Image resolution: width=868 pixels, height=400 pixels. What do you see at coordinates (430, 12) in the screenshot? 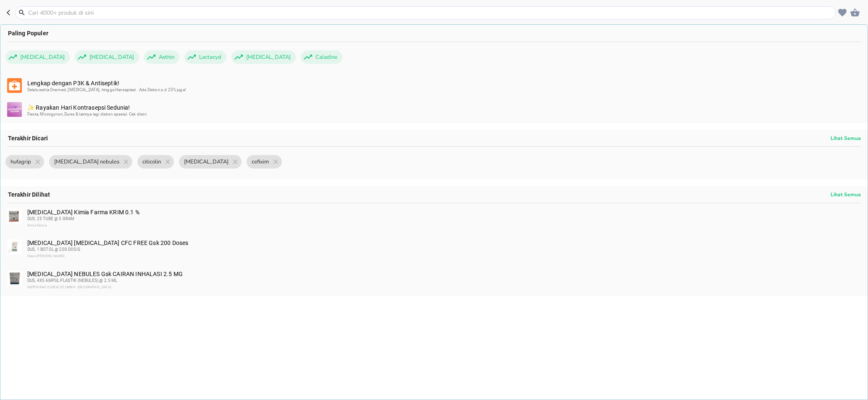
I see `input: Cari 4000+ produk di sini` at bounding box center [430, 12].